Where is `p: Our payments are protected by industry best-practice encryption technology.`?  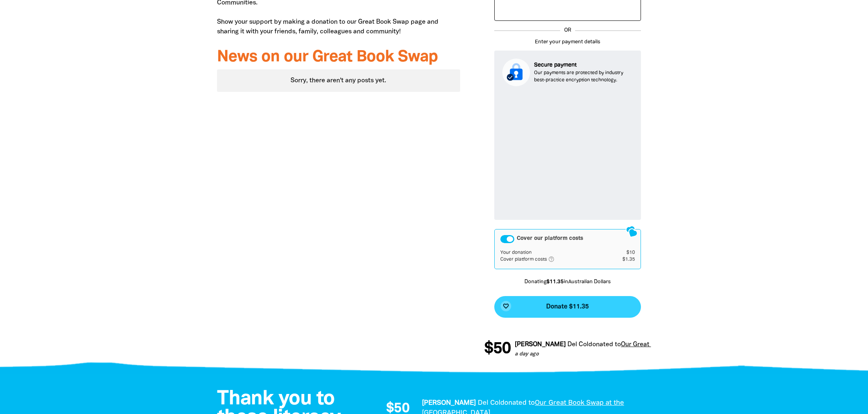
p: Our payments are protected by industry best-practice encryption technology. is located at coordinates (583, 77).